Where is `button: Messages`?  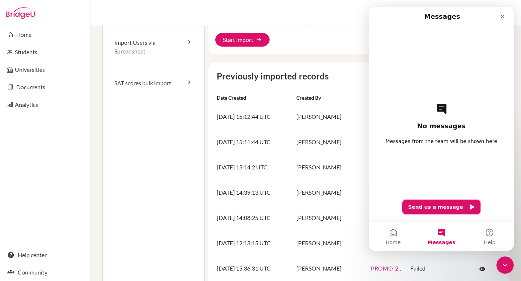
button: Messages is located at coordinates (72, 229).